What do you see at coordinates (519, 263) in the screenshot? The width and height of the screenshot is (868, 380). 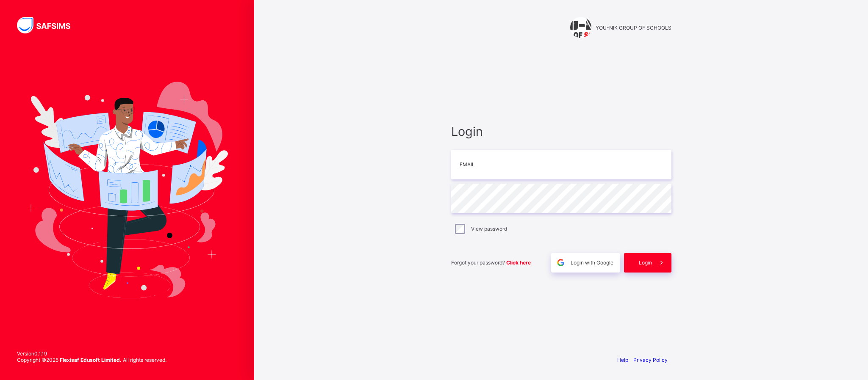 I see `a: Click here` at bounding box center [519, 263].